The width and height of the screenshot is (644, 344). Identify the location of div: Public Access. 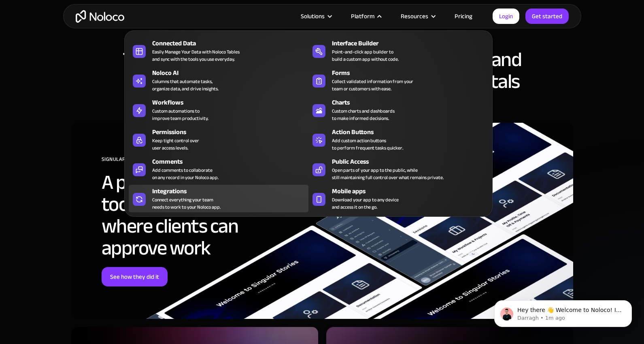
(412, 162).